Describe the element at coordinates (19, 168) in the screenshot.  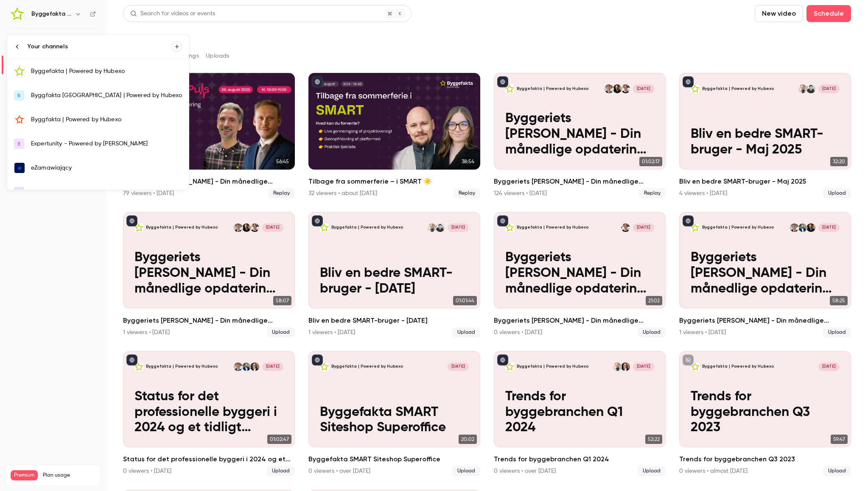
I see `img: eZamawiający` at that location.